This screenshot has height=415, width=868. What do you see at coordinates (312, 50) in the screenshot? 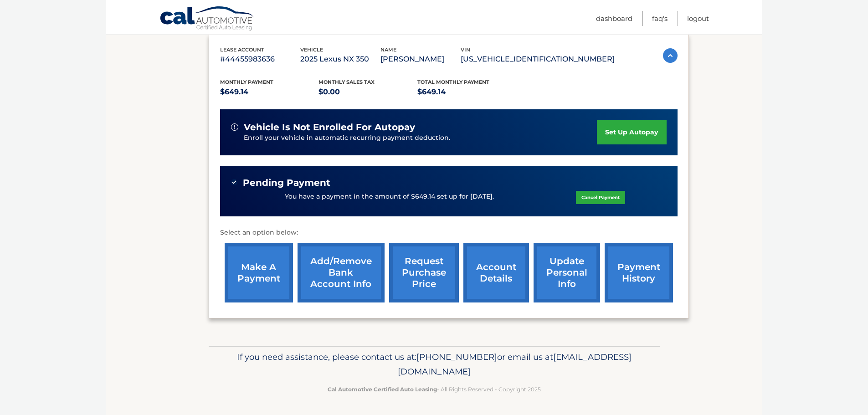
I see `span: vehicle` at bounding box center [312, 50].